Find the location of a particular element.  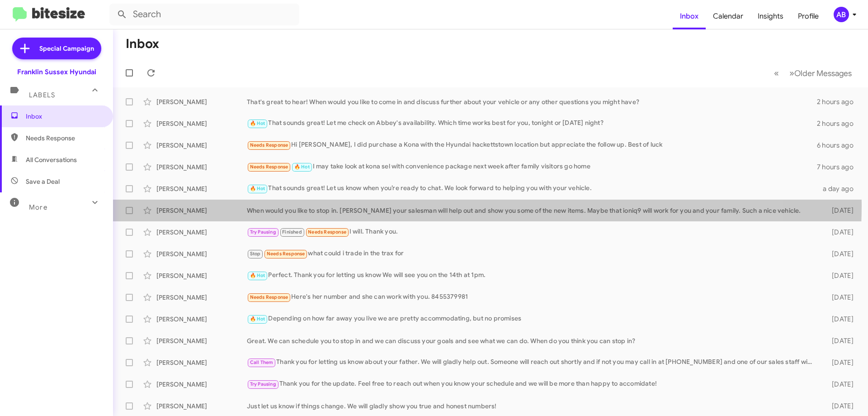

div: That sounds great! Let us know when you’re ready to chat. We look forward to helping you with you... is located at coordinates (532, 188).